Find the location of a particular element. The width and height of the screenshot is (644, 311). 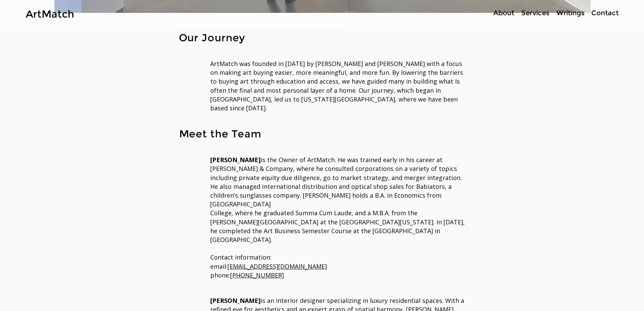

p: Writings is located at coordinates (570, 13).